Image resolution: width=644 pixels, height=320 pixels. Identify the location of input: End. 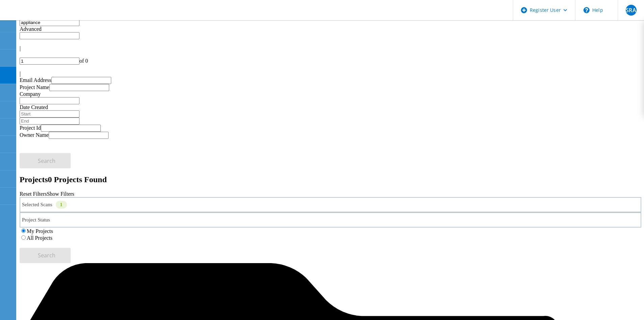
(49, 121).